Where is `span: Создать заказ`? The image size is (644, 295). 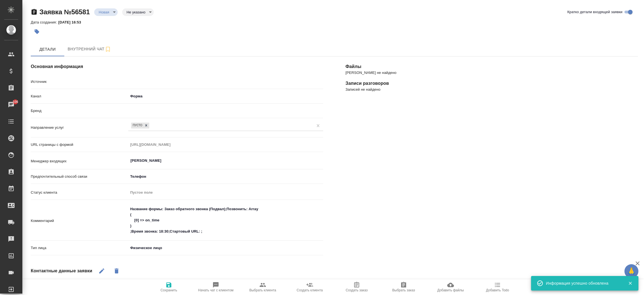
span: Создать заказ is located at coordinates (357, 290).